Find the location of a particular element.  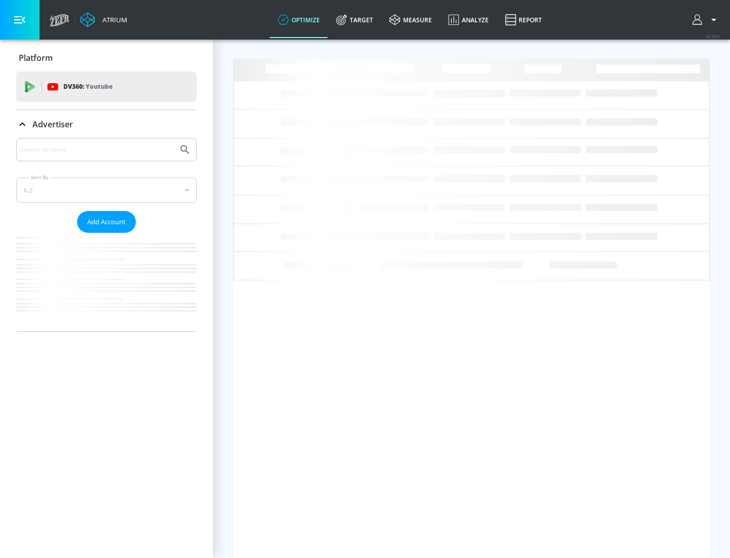

p: Youtube is located at coordinates (99, 86).